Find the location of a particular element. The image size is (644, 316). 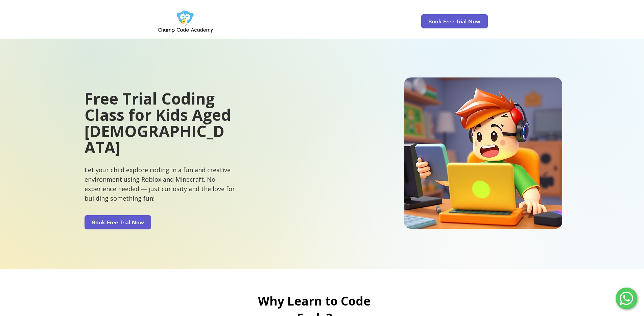

img: children learning coding, 3d cartoon, roblox.jpg is located at coordinates (483, 153).